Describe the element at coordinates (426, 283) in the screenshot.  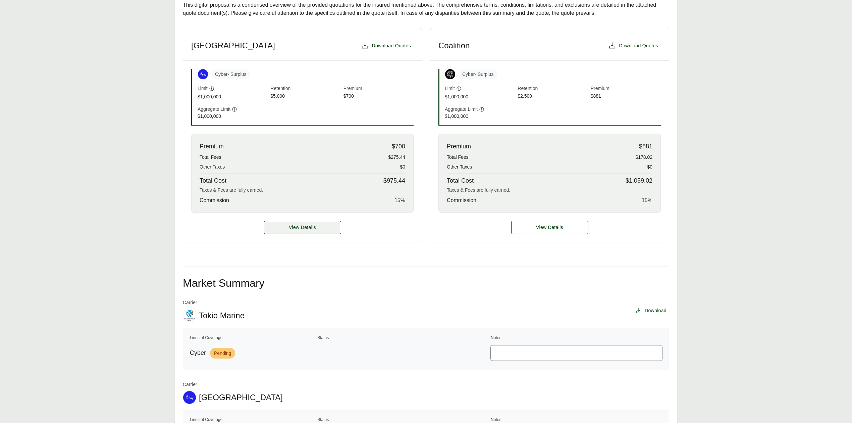
I see `h2: Market Summary` at that location.